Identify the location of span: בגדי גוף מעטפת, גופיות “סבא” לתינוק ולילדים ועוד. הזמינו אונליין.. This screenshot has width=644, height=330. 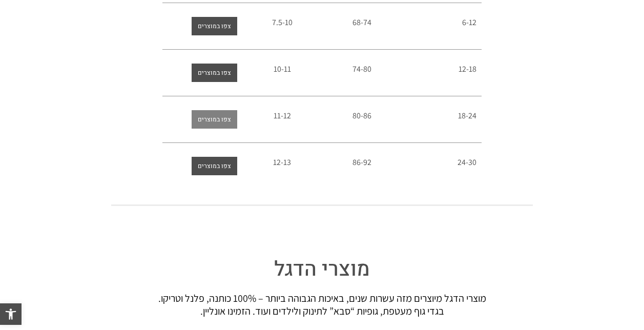
(322, 311).